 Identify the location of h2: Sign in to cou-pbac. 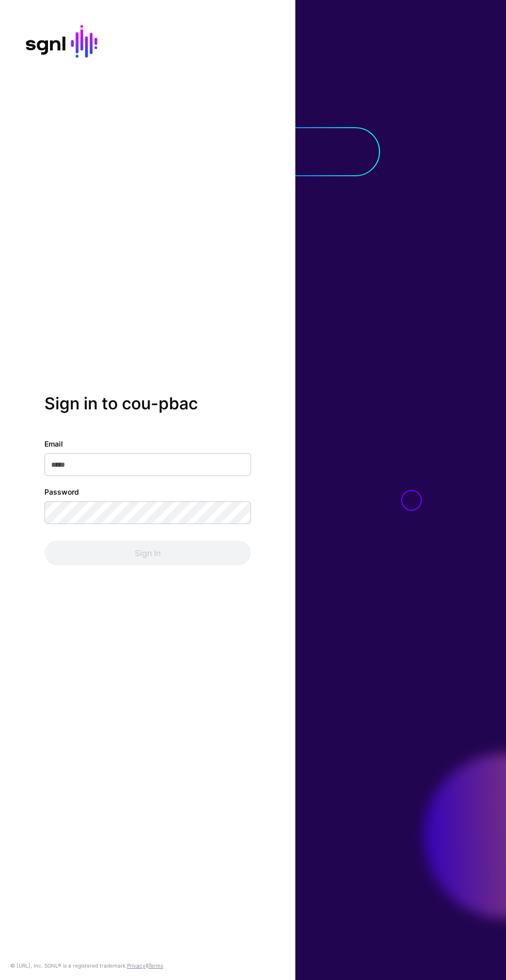
(147, 404).